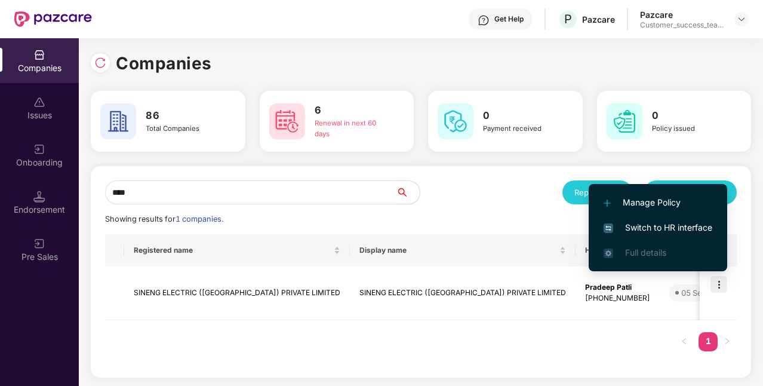  I want to click on img: svg+xml;base64,PHN2ZyB4bWxucz0iaHR0cDovL3d3dy53My5vcmcvMjAwMC9zdmciIHdpZHRoPSIxNi4zNjMiIGhlaWdodD..., so click(608, 253).